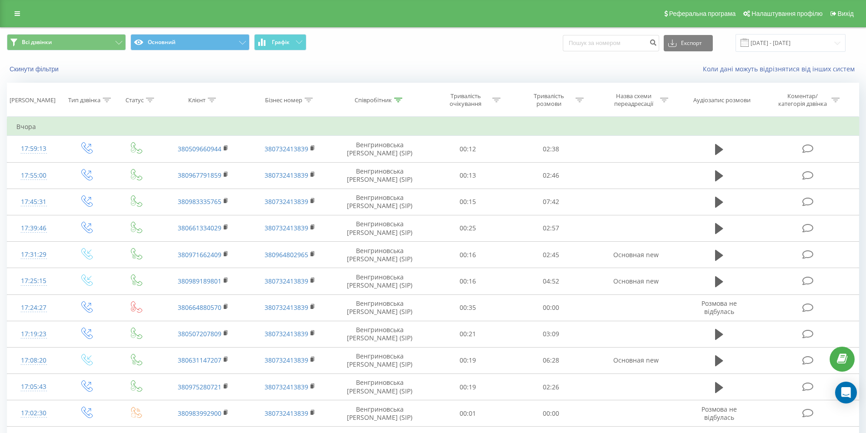 Image resolution: width=866 pixels, height=433 pixels. What do you see at coordinates (34, 387) in the screenshot?
I see `div: 17:05:43` at bounding box center [34, 387].